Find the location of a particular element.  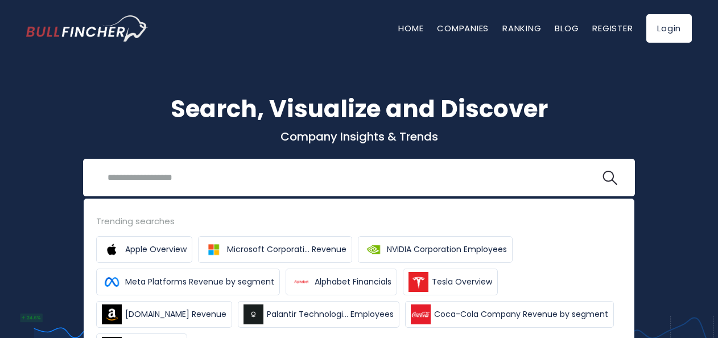

a: Alphabet Financials is located at coordinates (341, 281).